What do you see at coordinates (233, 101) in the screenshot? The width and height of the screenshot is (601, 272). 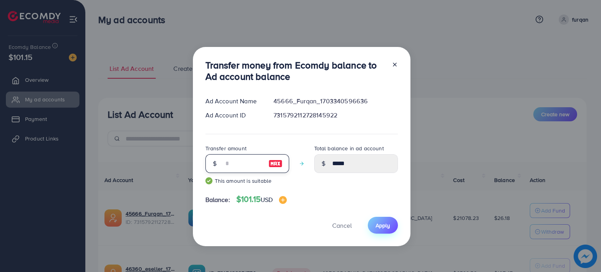 I see `div: Ad Account Name` at bounding box center [233, 101].